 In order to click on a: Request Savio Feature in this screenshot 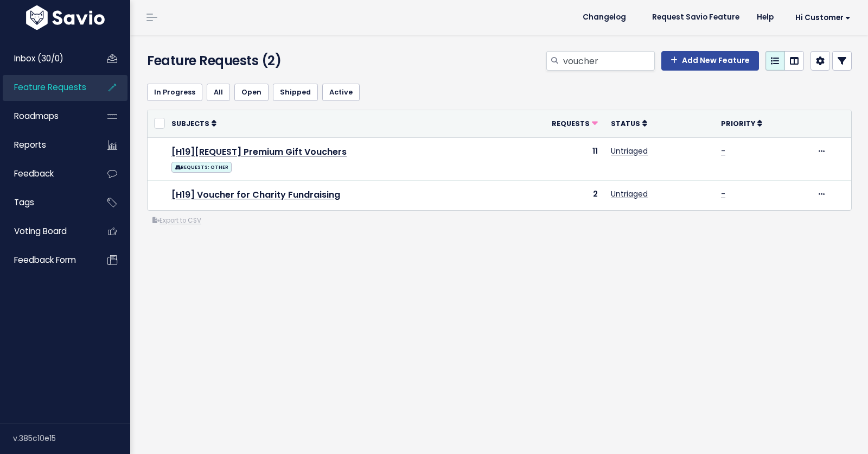, I will do `click(695, 18)`.